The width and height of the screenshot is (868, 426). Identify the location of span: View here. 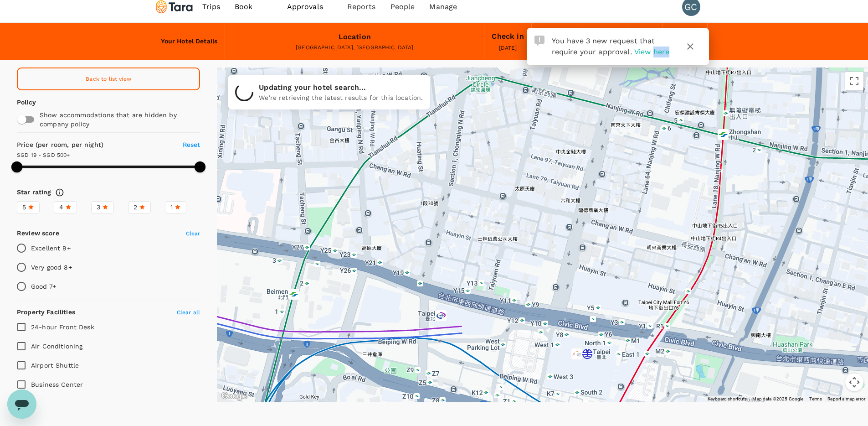
(651, 52).